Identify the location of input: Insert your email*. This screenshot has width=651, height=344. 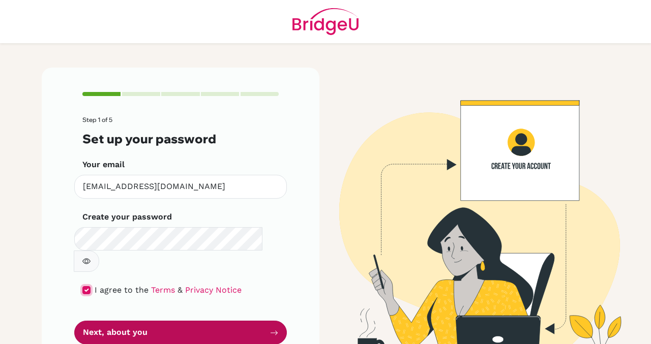
(180, 187).